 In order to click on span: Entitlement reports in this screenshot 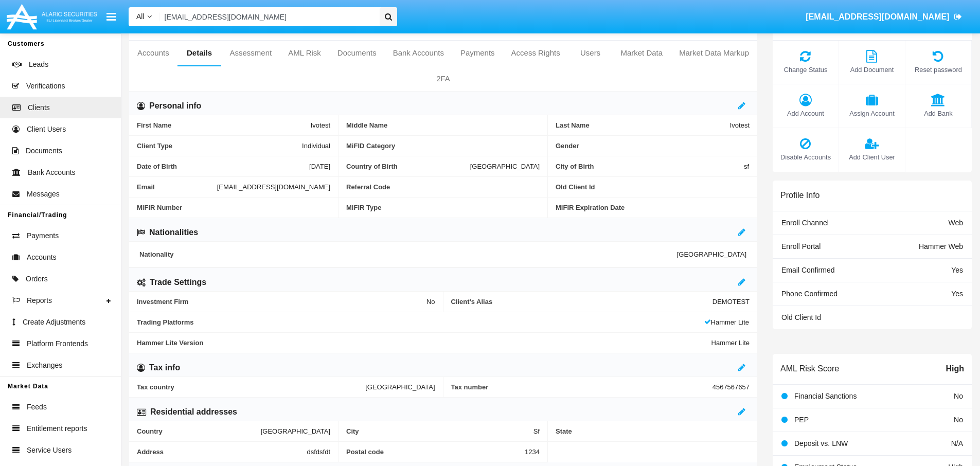, I will do `click(57, 429)`.